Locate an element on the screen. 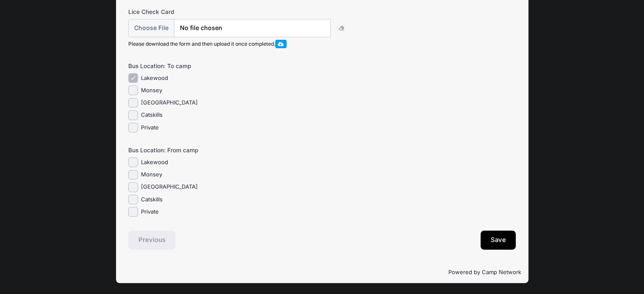  div: Please download the form and then upload it once completed. is located at coordinates (241, 44).